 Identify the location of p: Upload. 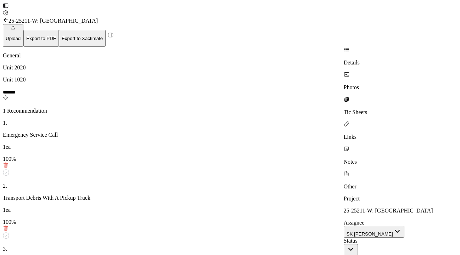
(13, 38).